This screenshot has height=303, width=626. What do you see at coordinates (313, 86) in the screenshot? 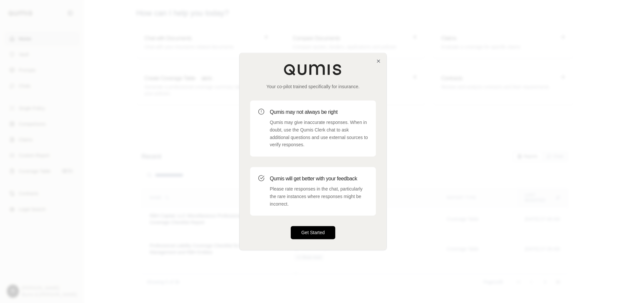
I see `p: Your co-pilot trained specifically for insurance.` at bounding box center [313, 86].